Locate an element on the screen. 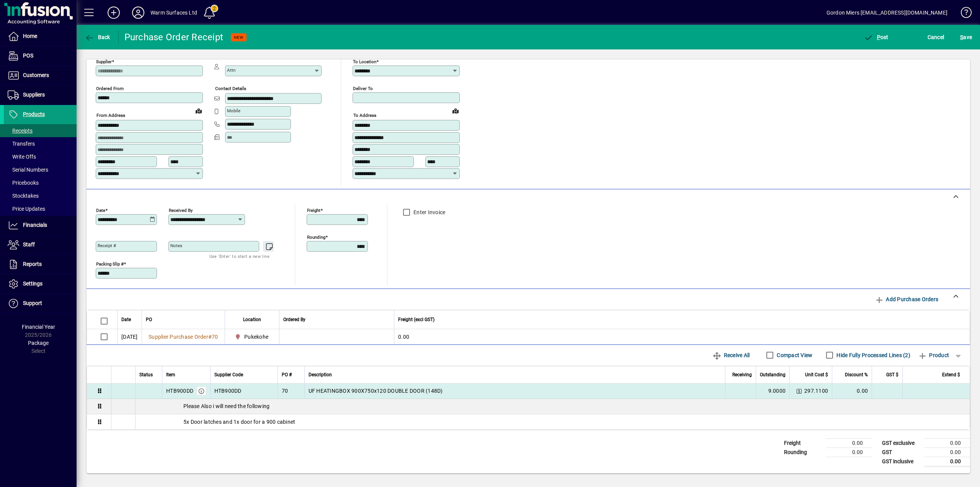 This screenshot has height=487, width=980. mat-label: Supplier is located at coordinates (104, 62).